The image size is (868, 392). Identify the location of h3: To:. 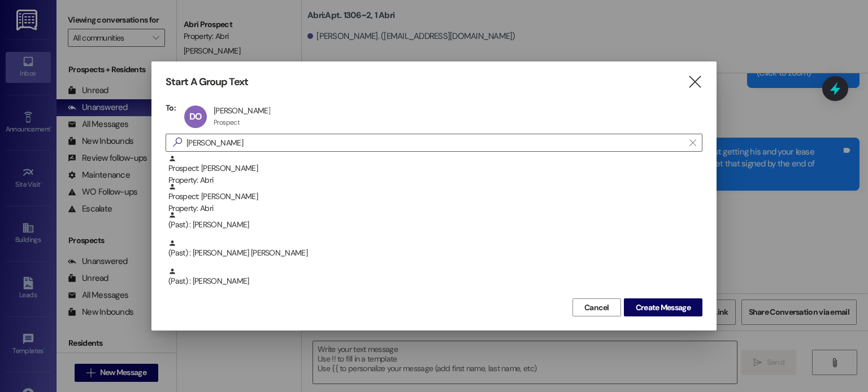
(170, 108).